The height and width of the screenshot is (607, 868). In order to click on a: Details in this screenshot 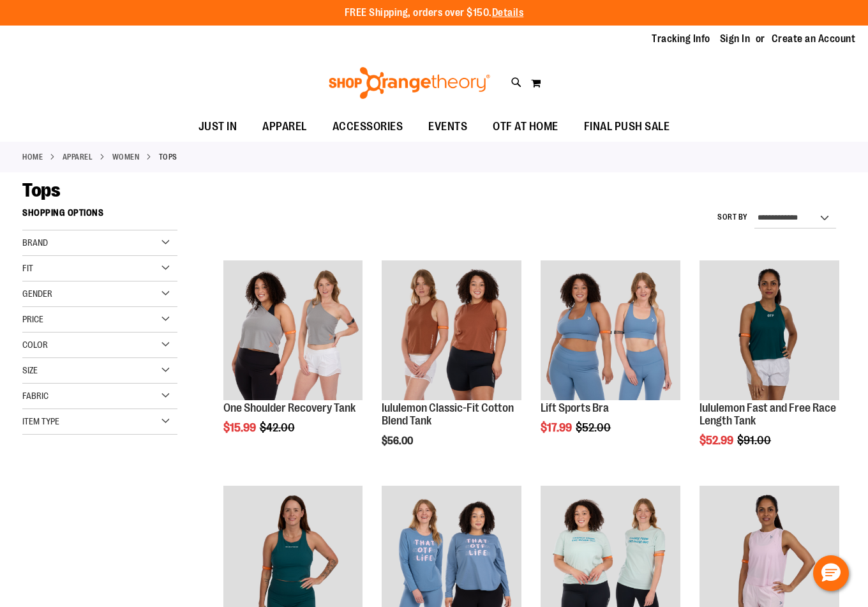, I will do `click(508, 12)`.